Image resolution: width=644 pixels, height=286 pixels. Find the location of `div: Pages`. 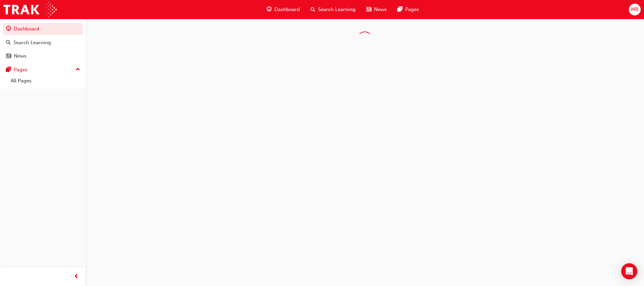

div: Pages is located at coordinates (21, 70).